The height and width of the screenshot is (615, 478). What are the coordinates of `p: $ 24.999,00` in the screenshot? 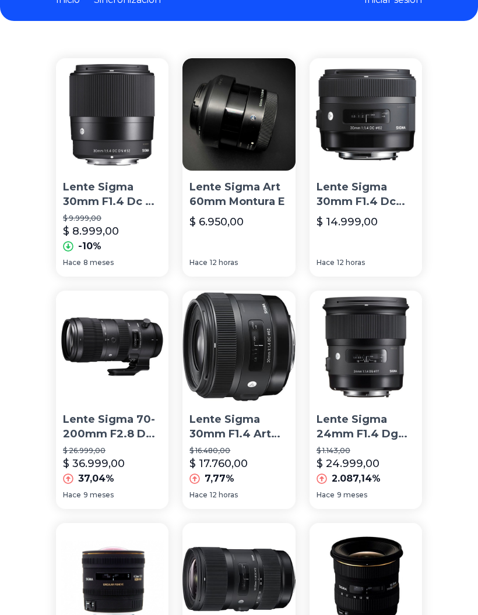 It's located at (348, 464).